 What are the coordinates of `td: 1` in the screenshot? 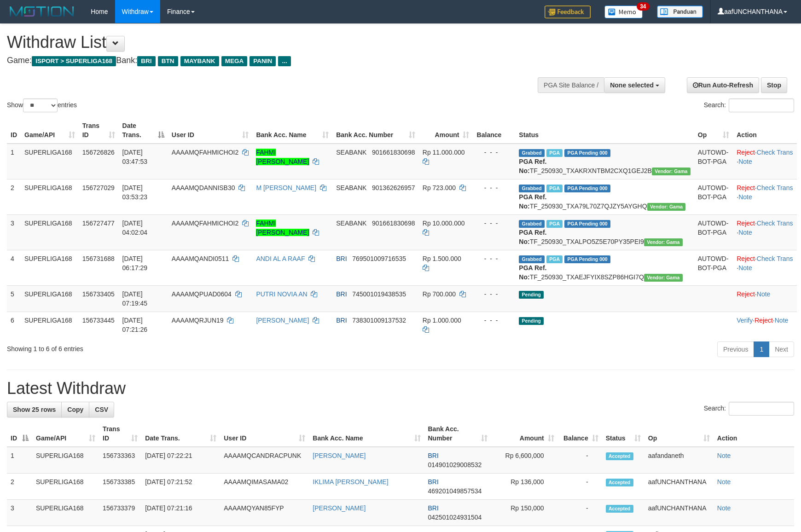 It's located at (20, 460).